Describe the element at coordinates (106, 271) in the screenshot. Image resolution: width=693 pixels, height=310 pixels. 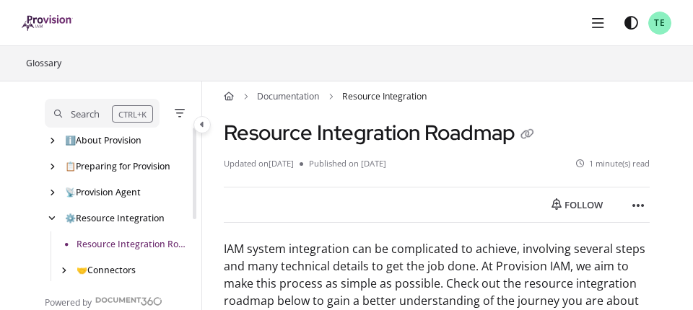
I see `a: Connectors` at that location.